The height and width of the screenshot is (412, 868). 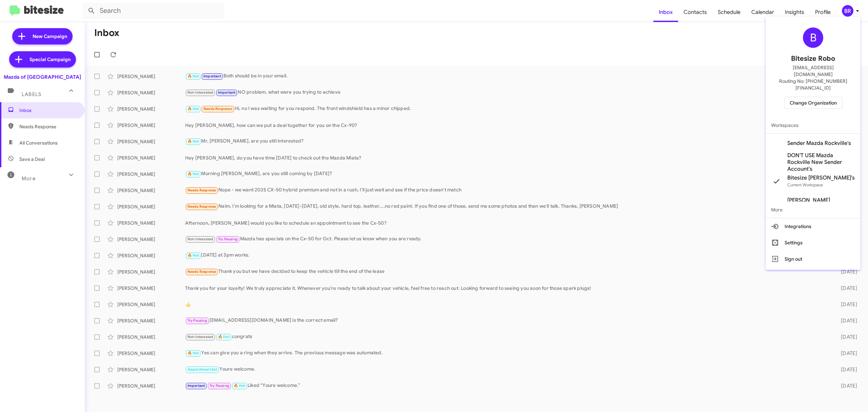 What do you see at coordinates (819, 143) in the screenshot?
I see `span: Sender Mazda Rockville's` at bounding box center [819, 143].